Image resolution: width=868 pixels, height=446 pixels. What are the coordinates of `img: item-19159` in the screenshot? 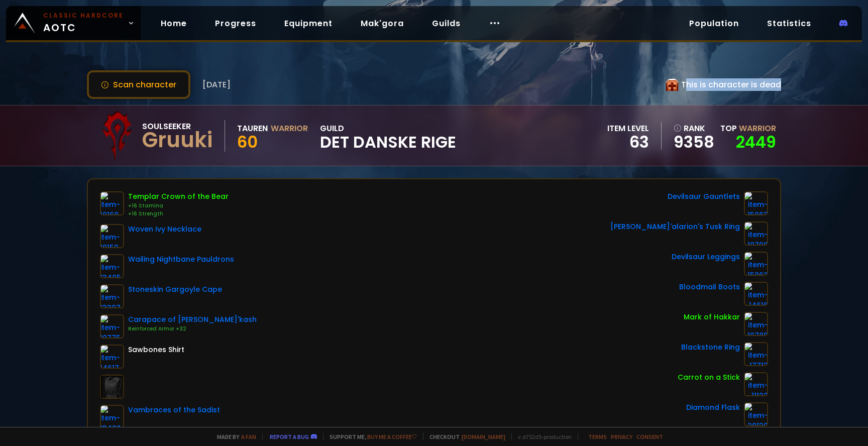 It's located at (112, 236).